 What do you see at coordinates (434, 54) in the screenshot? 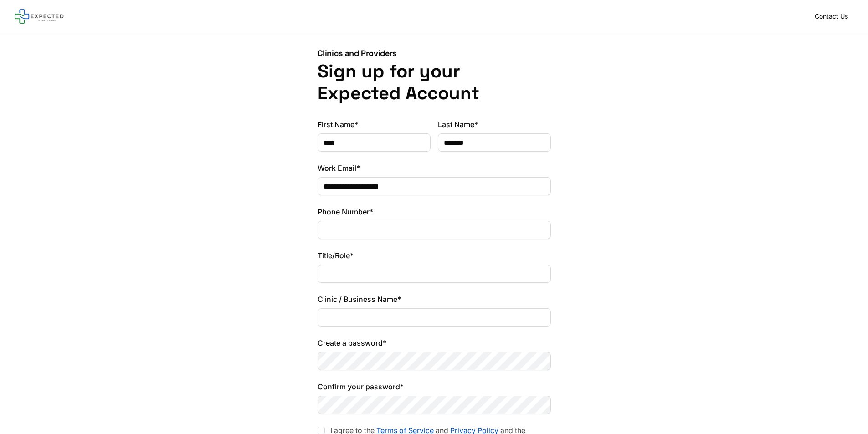
I see `p: Clinics and Providers` at bounding box center [434, 54].